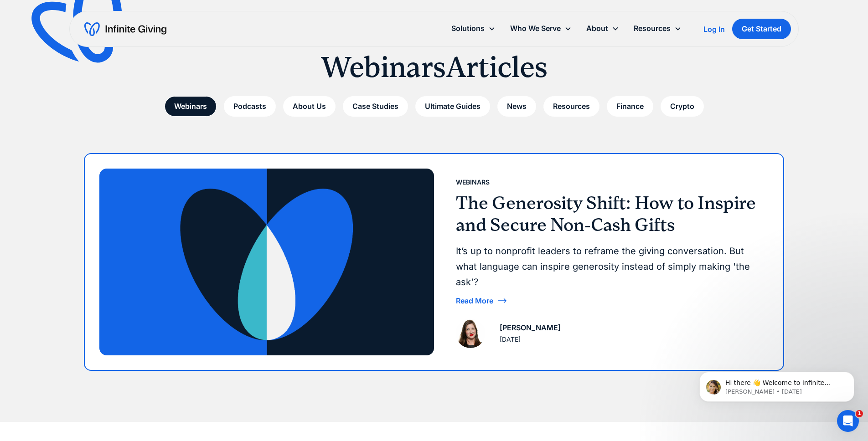 The height and width of the screenshot is (441, 868). What do you see at coordinates (681, 106) in the screenshot?
I see `a: Crypto` at bounding box center [681, 106].